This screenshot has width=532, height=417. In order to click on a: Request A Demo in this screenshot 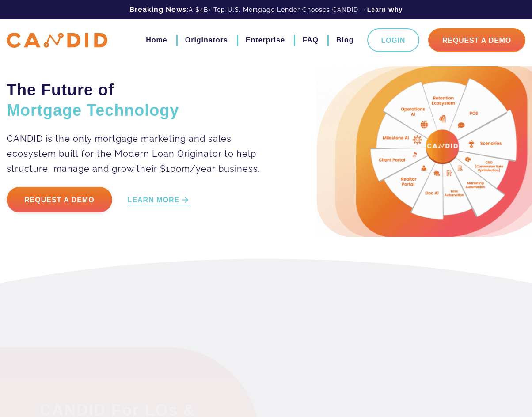, I will do `click(477, 40)`.